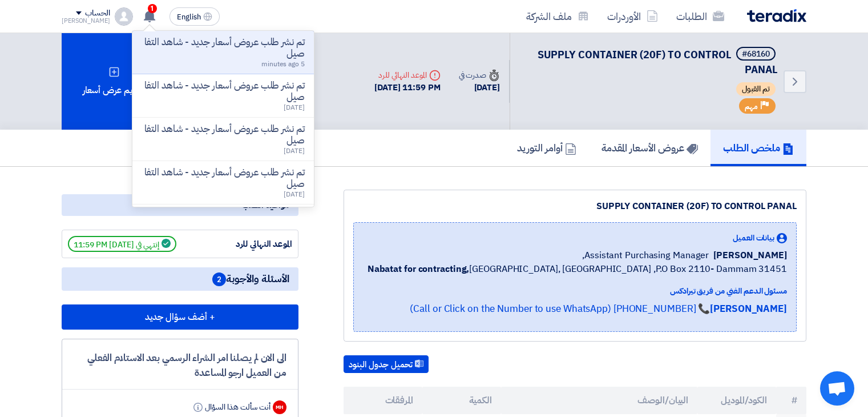 Image resolution: width=868 pixels, height=417 pixels. I want to click on th: المرفقات, so click(383, 400).